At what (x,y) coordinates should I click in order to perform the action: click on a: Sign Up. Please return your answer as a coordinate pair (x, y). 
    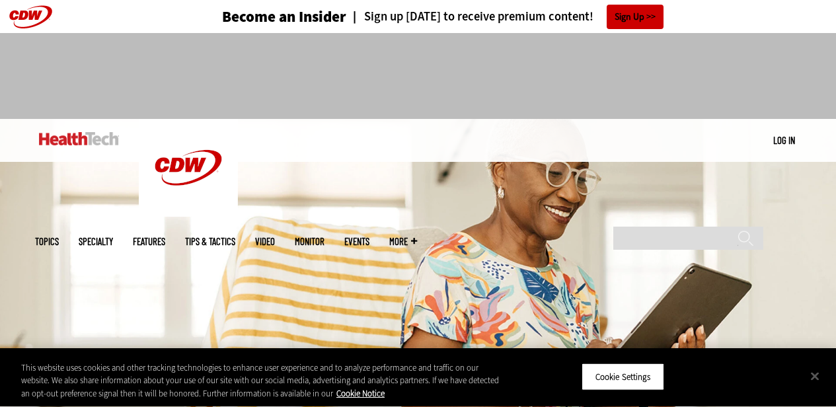
    Looking at the image, I should click on (635, 17).